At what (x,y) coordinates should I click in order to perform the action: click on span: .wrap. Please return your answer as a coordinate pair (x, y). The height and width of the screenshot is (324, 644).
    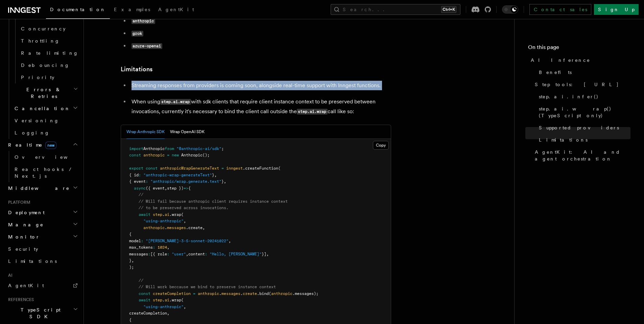
    Looking at the image, I should click on (175, 300).